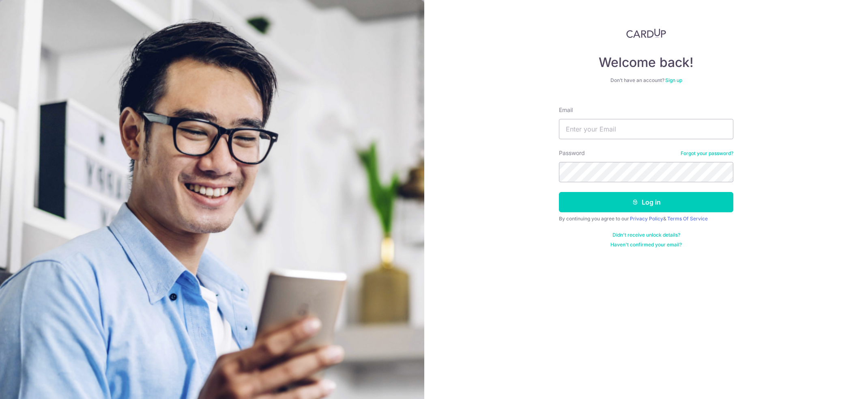 This screenshot has height=399, width=868. What do you see at coordinates (646, 202) in the screenshot?
I see `button: Log in` at bounding box center [646, 202].